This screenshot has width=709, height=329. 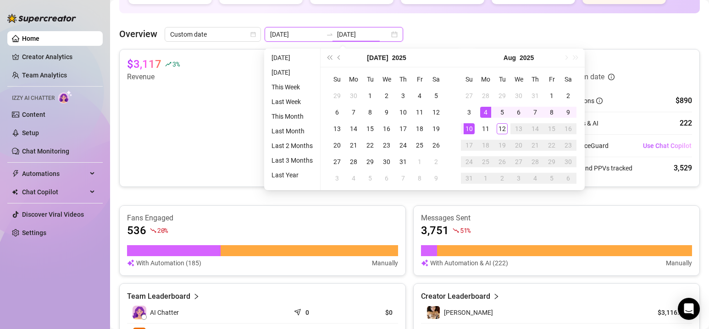 What do you see at coordinates (502, 162) in the screenshot?
I see `td: 2025-08-26` at bounding box center [502, 162].